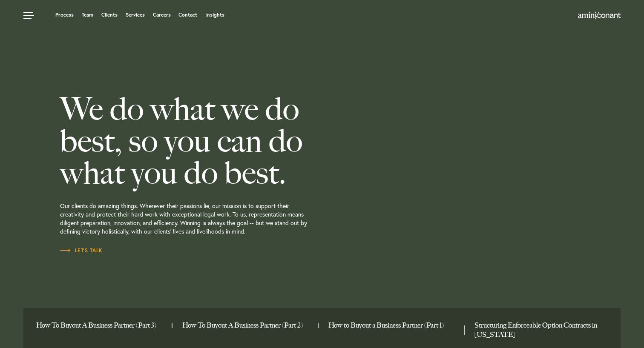  Describe the element at coordinates (87, 15) in the screenshot. I see `a: Team` at that location.